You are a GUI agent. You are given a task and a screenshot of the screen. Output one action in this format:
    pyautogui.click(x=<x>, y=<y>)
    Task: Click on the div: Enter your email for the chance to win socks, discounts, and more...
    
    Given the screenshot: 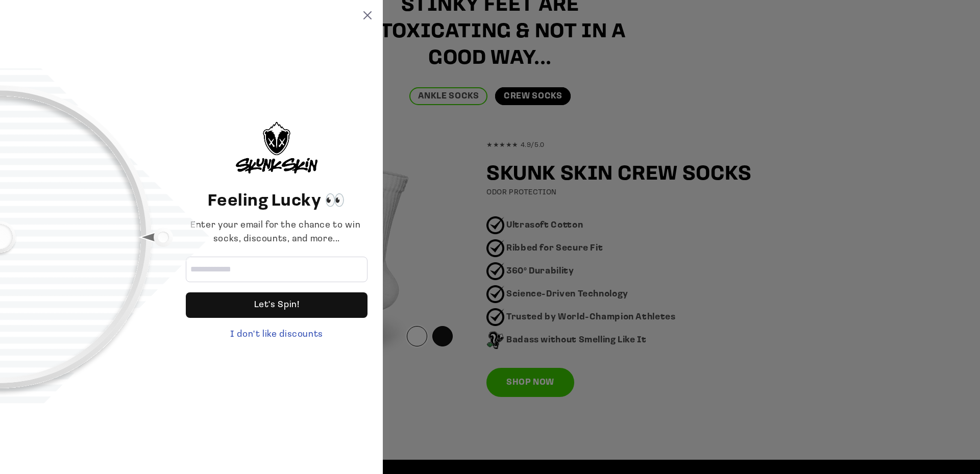 What is the action you would take?
    pyautogui.click(x=277, y=232)
    